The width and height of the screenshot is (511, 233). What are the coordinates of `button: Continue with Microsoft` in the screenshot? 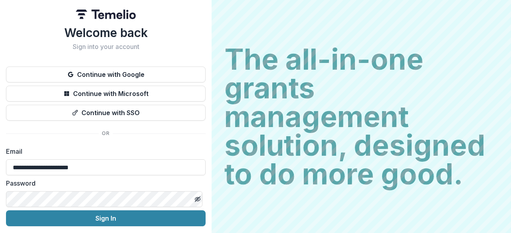 It's located at (106, 94).